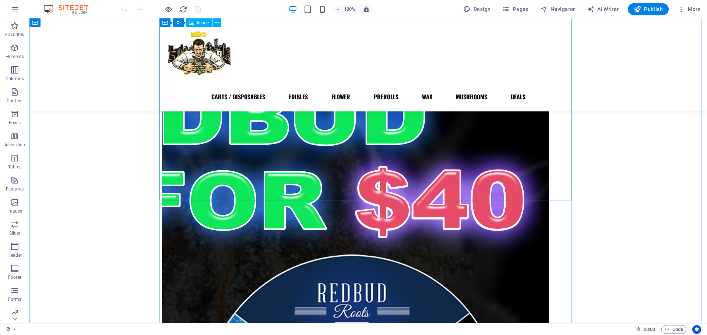  Describe the element at coordinates (15, 123) in the screenshot. I see `p: Boxes` at that location.